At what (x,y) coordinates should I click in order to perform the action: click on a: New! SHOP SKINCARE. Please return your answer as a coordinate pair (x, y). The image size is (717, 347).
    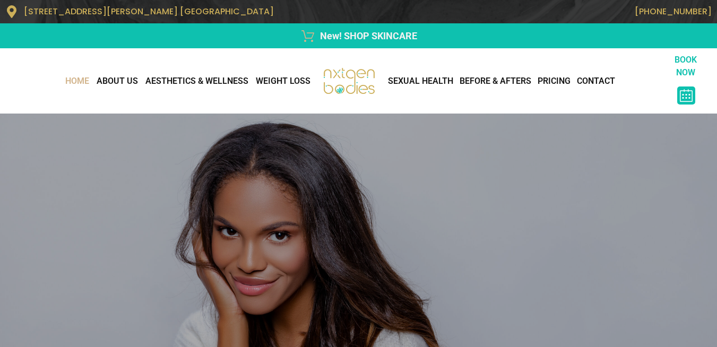
    Looking at the image, I should click on (358, 36).